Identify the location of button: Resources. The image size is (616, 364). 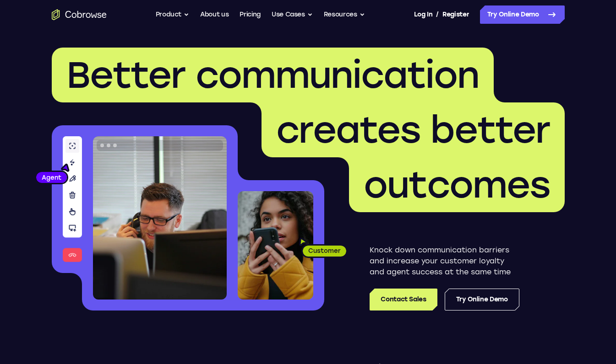
(344, 15).